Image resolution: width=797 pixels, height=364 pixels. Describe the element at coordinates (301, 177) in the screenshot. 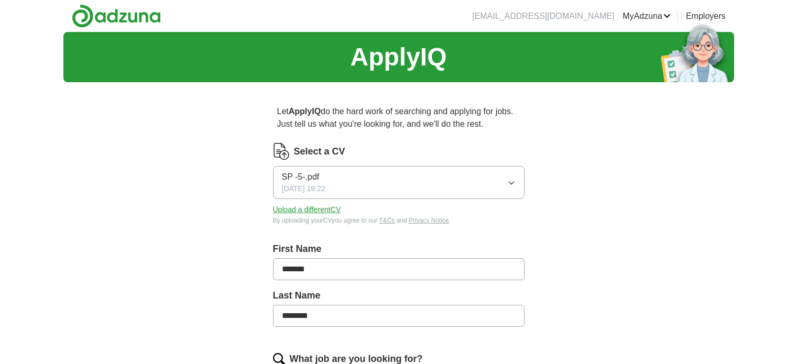

I see `span: SP -5-.pdf` at that location.